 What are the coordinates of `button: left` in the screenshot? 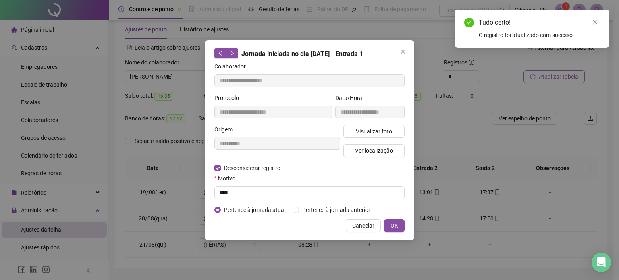 It's located at (221, 53).